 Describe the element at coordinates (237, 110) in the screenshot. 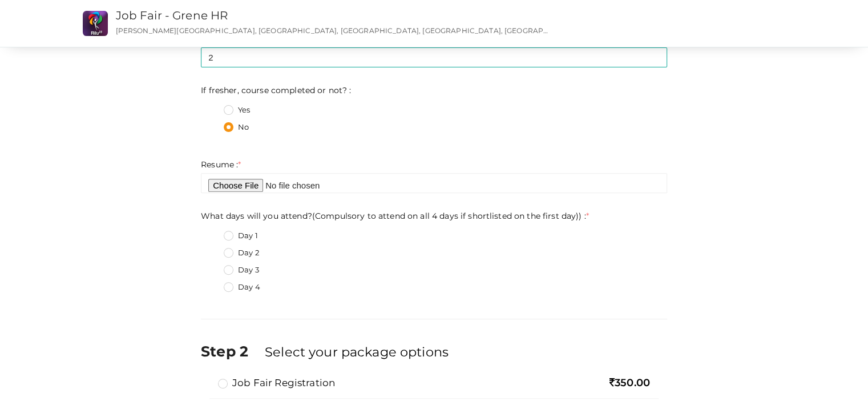

I see `label: Yes` at that location.